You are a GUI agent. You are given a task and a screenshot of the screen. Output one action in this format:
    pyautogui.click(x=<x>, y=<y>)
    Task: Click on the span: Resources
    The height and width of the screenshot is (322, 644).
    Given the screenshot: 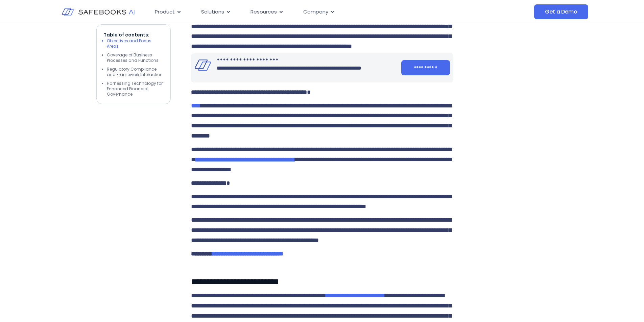 What is the action you would take?
    pyautogui.click(x=264, y=12)
    